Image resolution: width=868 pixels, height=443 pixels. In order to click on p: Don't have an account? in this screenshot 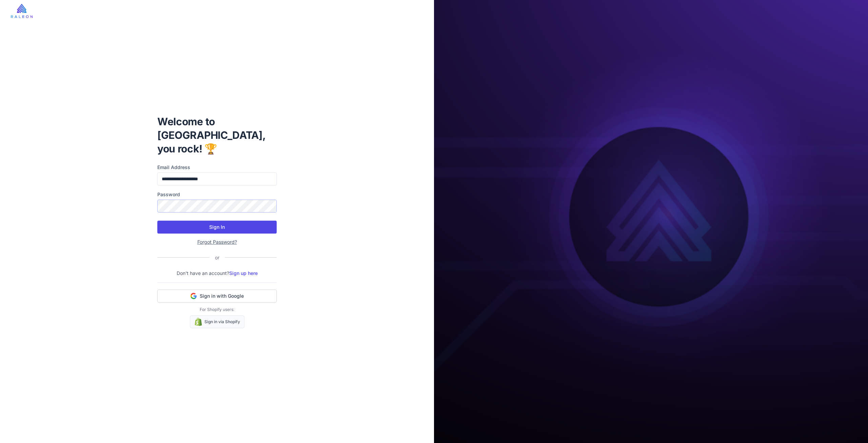, I will do `click(217, 273)`.